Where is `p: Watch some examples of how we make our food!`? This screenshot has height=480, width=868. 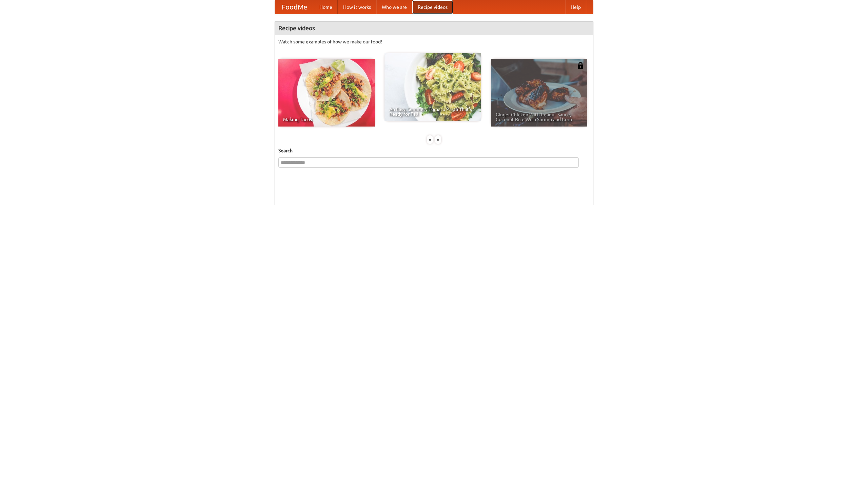
p: Watch some examples of how we make our food! is located at coordinates (434, 42).